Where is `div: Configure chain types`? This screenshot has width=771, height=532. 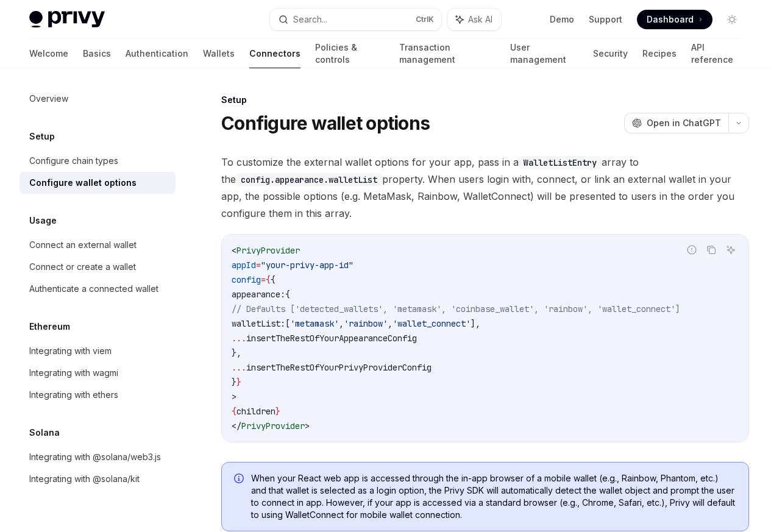 div: Configure chain types is located at coordinates (74, 161).